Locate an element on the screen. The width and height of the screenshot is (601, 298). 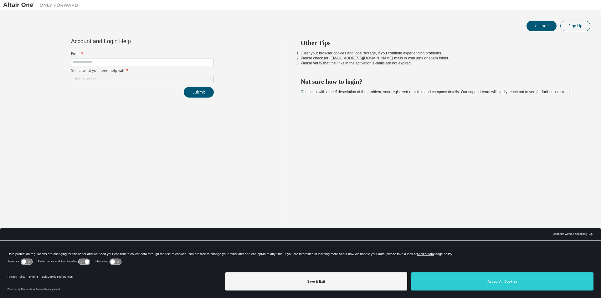
button: Login is located at coordinates (542, 26).